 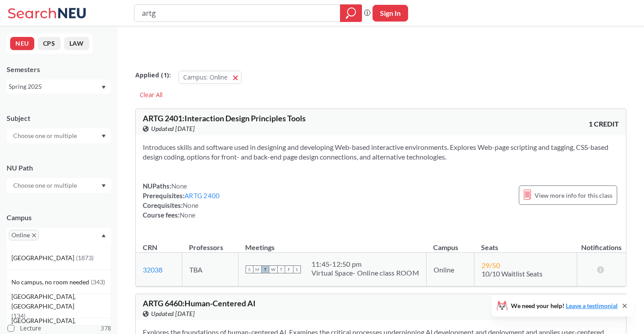 What do you see at coordinates (59, 70) in the screenshot?
I see `div: Semesters` at bounding box center [59, 70].